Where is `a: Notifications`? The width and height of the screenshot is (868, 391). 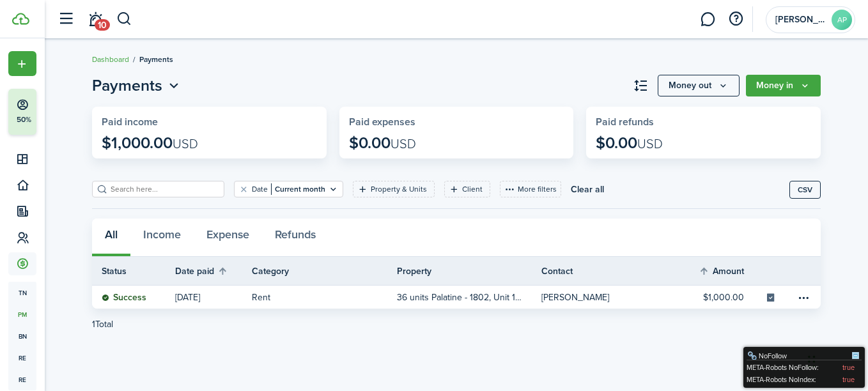 a: Notifications is located at coordinates (95, 19).